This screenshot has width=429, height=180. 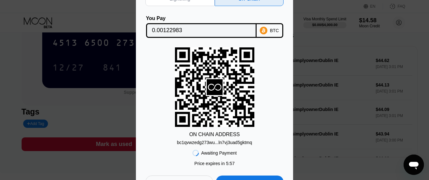 I want to click on div: BTC, so click(x=274, y=30).